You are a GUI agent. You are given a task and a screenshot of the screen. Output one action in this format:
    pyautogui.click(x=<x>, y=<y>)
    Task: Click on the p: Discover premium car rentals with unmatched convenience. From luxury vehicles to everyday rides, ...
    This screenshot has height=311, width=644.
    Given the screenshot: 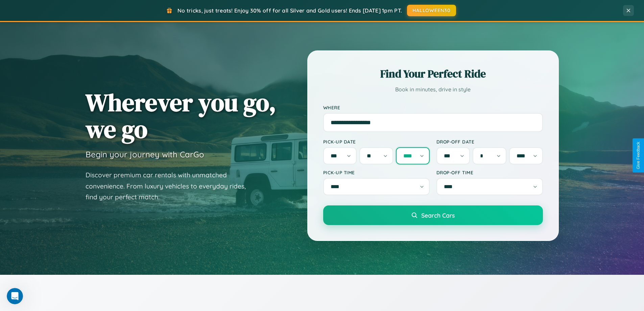 What is the action you would take?
    pyautogui.click(x=170, y=186)
    